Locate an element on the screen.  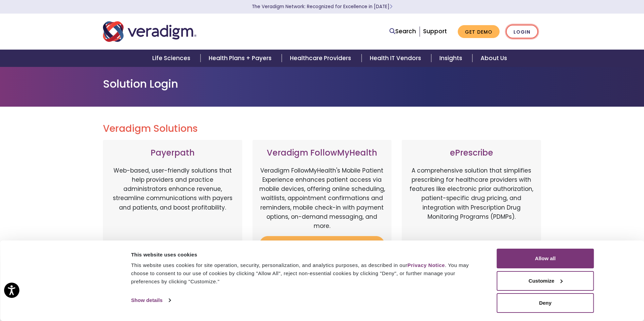
h3: Veradigm FollowMyHealth is located at coordinates (322, 153).